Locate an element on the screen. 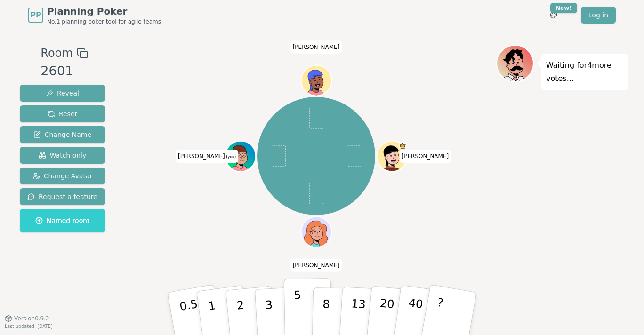 The image size is (644, 335). span: (you) is located at coordinates (230, 157).